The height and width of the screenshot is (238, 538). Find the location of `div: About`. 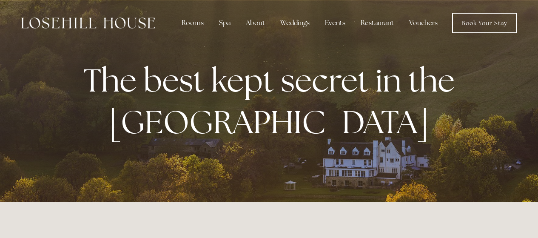

div: About is located at coordinates (255, 23).